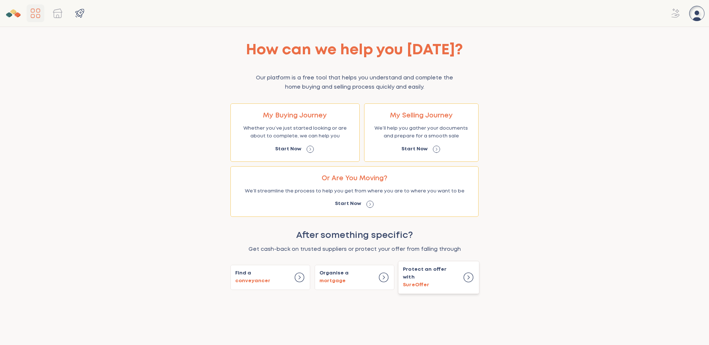 The width and height of the screenshot is (709, 345). I want to click on p: Organise a, so click(334, 277).